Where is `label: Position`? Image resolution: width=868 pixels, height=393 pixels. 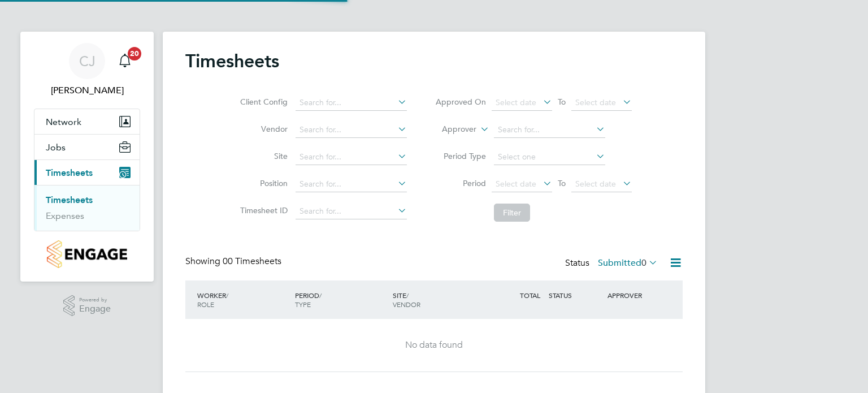 label: Position is located at coordinates (262, 183).